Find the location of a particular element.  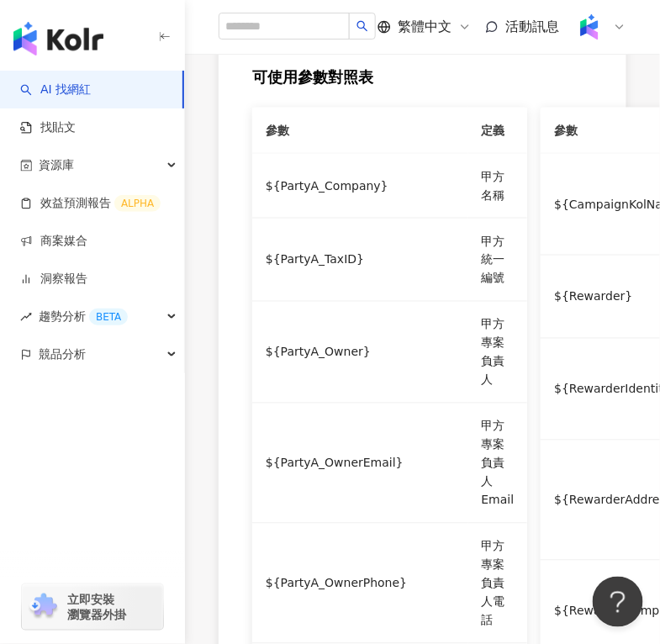

td: 甲方專案負責人 is located at coordinates (498, 353).